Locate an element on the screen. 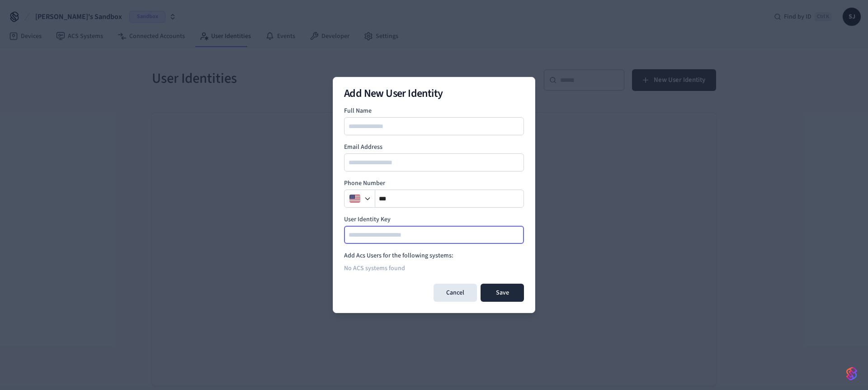 This screenshot has height=390, width=868. label: Phone Number is located at coordinates (434, 183).